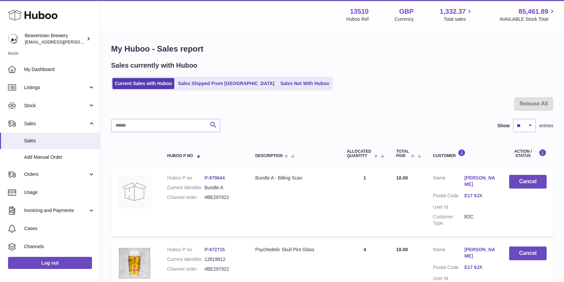 This screenshot has height=282, width=564. Describe the element at coordinates (528, 153) in the screenshot. I see `div: Action / Status` at that location.